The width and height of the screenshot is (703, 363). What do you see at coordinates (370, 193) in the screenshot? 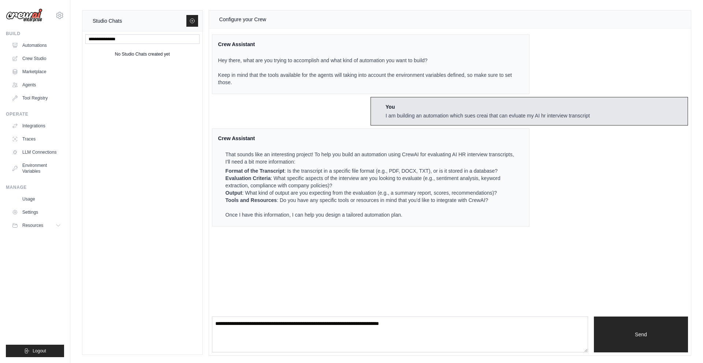
I see `li: : What kind of output are you expecting from the evaluation (e.g., a summary report, scores, reco...` at bounding box center [370, 193].